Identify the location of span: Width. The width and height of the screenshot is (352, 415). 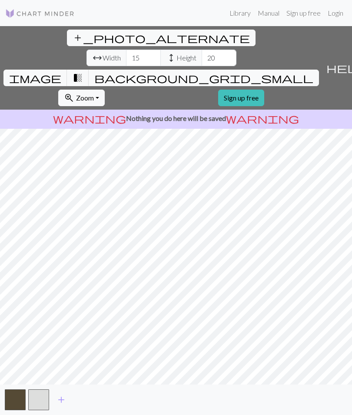
(112, 58).